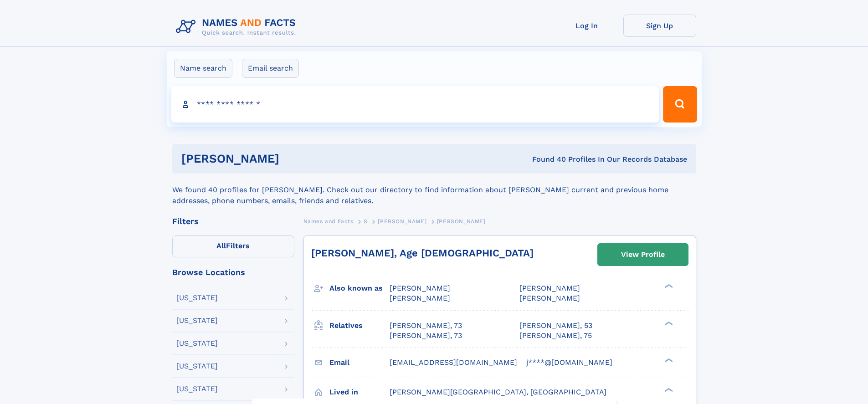 This screenshot has width=868, height=404. What do you see at coordinates (359, 326) in the screenshot?
I see `h3: Relatives` at bounding box center [359, 326].